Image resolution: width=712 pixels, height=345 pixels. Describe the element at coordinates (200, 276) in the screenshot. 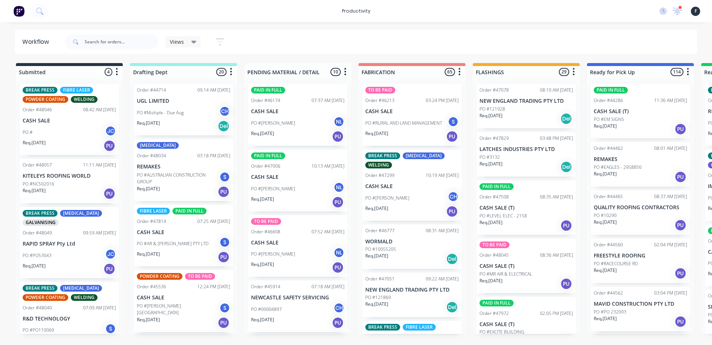

I see `div: TO BE PAID` at that location.